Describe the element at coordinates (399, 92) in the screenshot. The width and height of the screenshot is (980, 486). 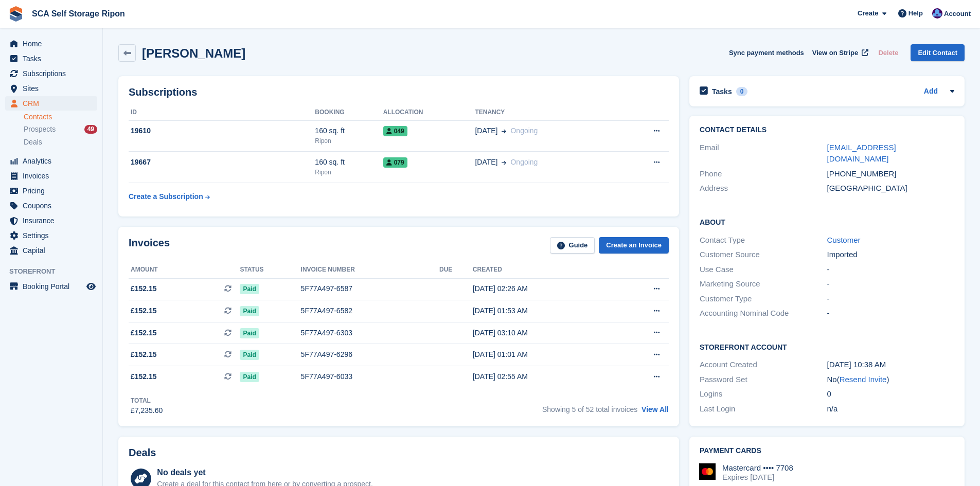
I see `h2: Subscriptions` at that location.